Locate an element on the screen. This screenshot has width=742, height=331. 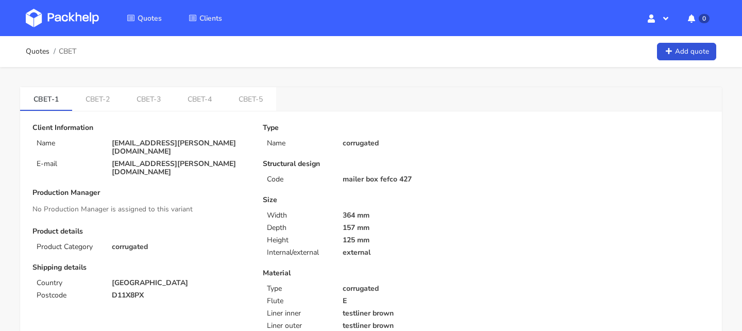
p: Client Information is located at coordinates (140, 128).